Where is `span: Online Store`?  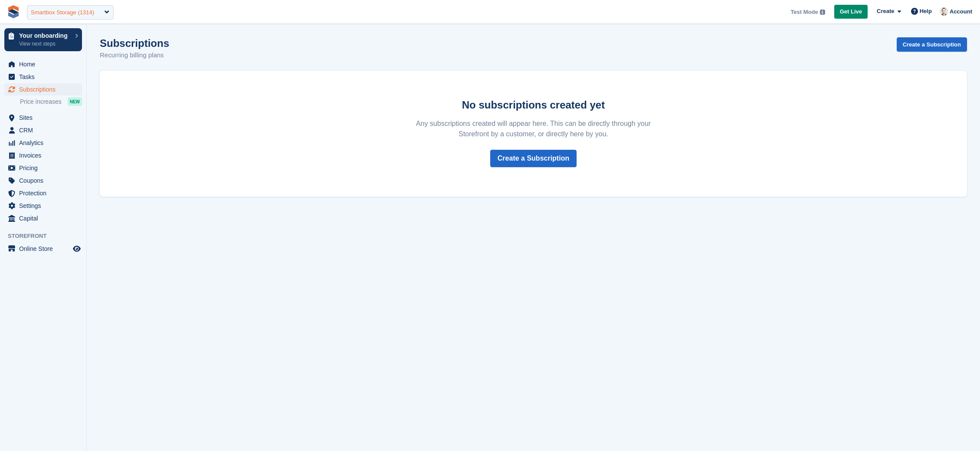
span: Online Store is located at coordinates (45, 249).